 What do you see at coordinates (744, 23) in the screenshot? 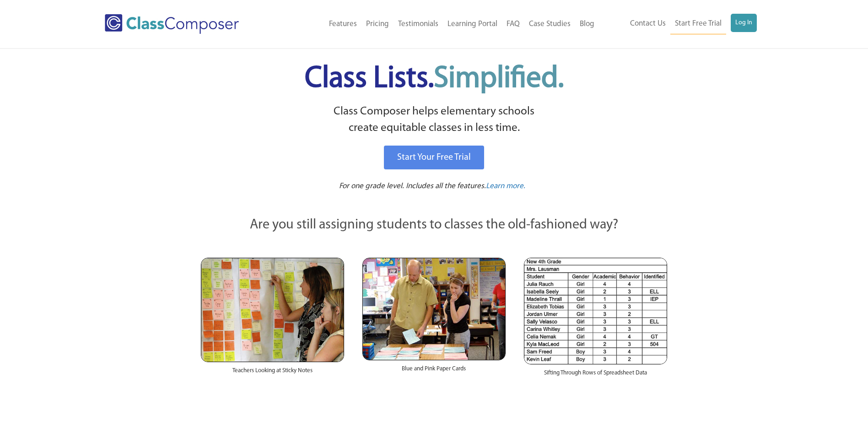
I see `a: Log In` at bounding box center [744, 23].